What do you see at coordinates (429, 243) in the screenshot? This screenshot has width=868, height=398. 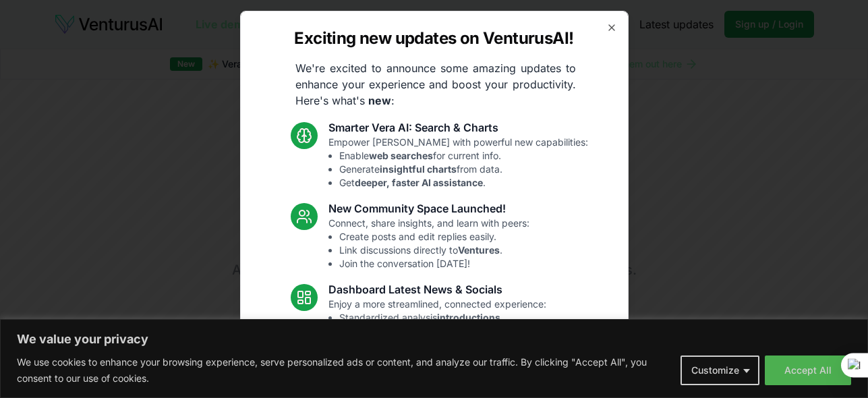 I see `p: Connect, share insights, and learn with peers:` at bounding box center [429, 243].